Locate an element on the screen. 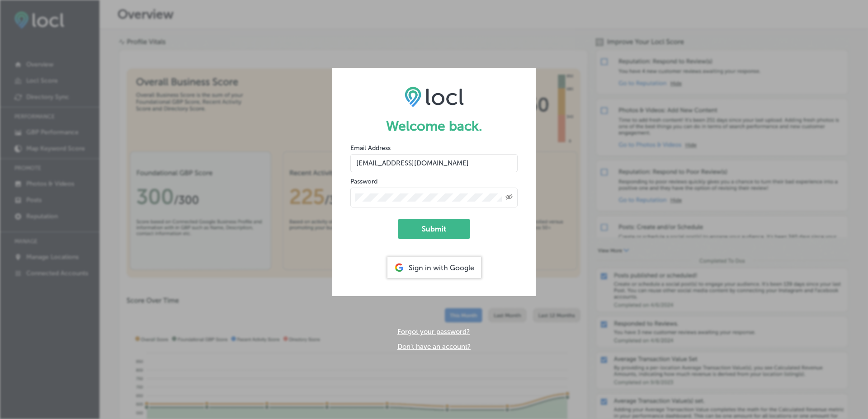 Image resolution: width=868 pixels, height=419 pixels. a: Don't have an account? is located at coordinates (434, 347).